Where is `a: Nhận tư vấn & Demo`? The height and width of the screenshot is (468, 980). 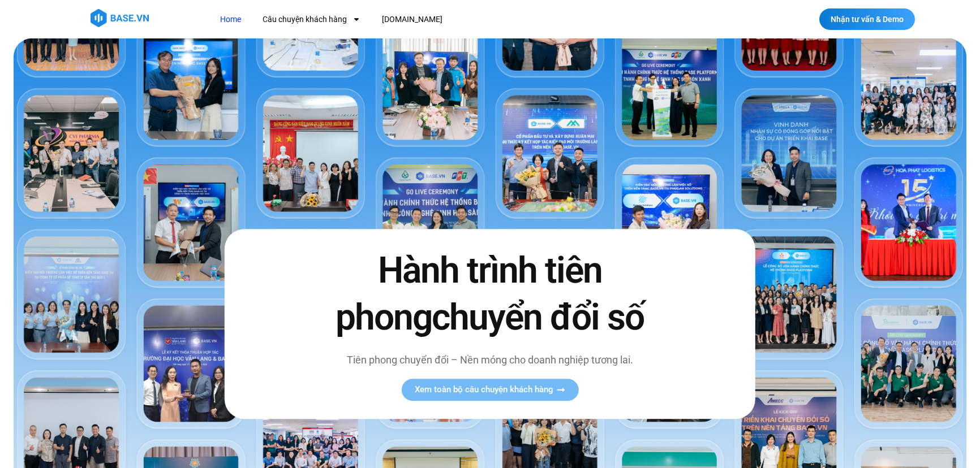 a: Nhận tư vấn & Demo is located at coordinates (867, 19).